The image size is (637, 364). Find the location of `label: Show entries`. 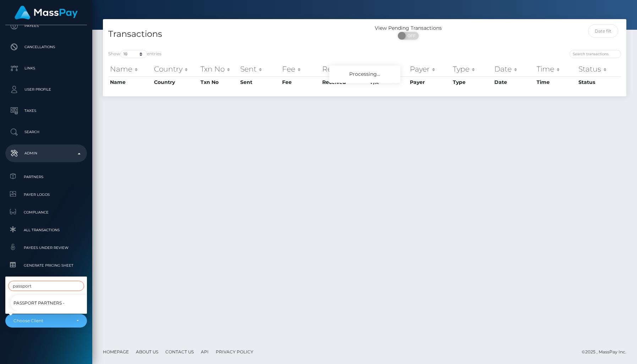

label: Show entries is located at coordinates (135, 54).